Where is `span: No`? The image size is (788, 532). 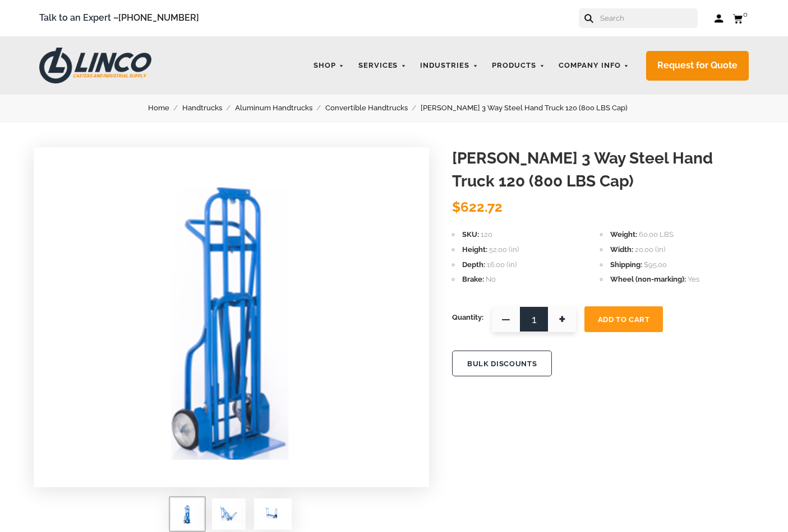 span: No is located at coordinates (491, 279).